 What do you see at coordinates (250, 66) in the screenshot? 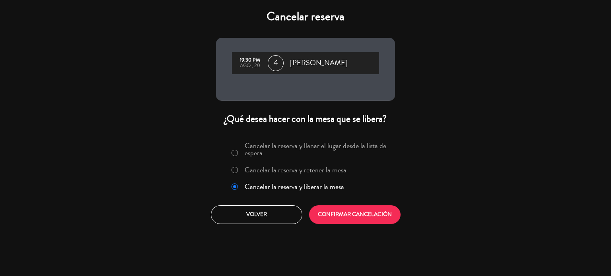
I see `div: ago., 20` at bounding box center [250, 66].